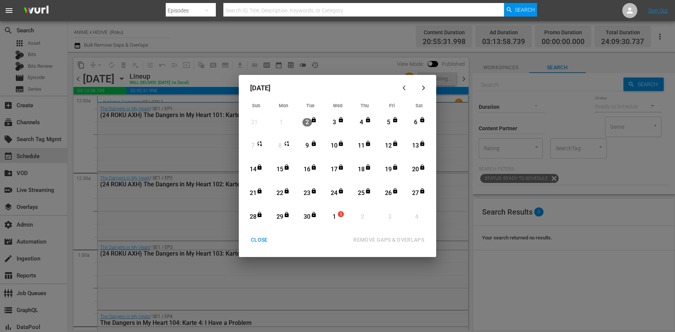 The width and height of the screenshot is (675, 332). What do you see at coordinates (280, 217) in the screenshot?
I see `div: 29` at bounding box center [280, 217].